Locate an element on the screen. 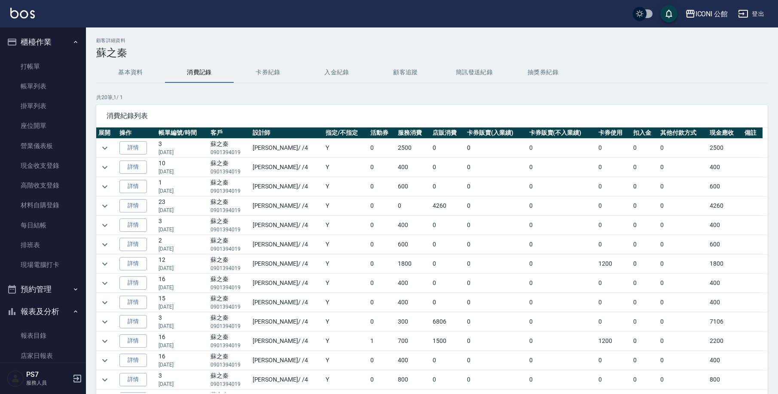 The height and width of the screenshot is (394, 778). td: 15 is located at coordinates (182, 303).